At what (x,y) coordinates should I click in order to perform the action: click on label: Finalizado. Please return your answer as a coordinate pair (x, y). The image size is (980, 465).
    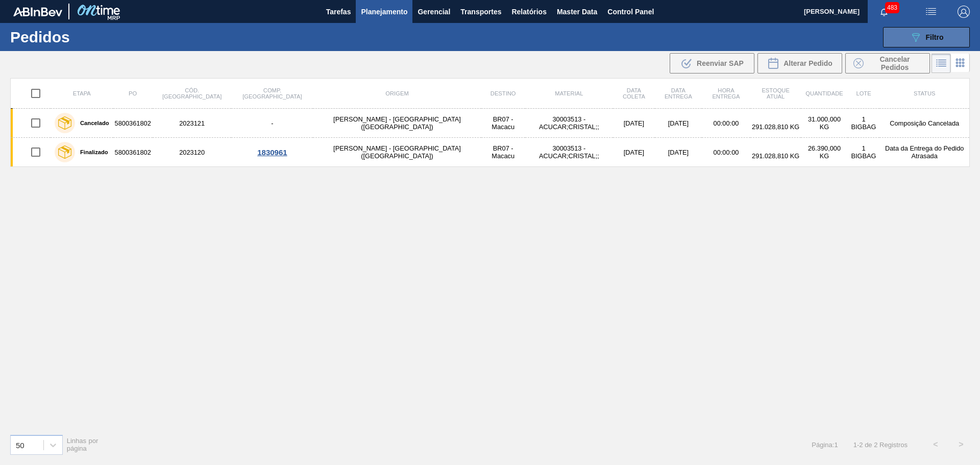
    Looking at the image, I should click on (92, 152).